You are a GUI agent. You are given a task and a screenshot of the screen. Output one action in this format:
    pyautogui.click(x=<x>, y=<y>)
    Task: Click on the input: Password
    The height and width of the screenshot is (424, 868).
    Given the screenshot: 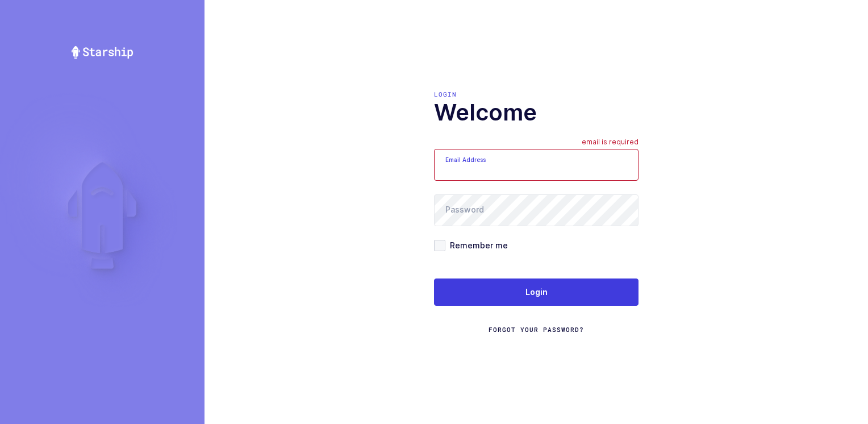 What is the action you would take?
    pyautogui.click(x=536, y=210)
    